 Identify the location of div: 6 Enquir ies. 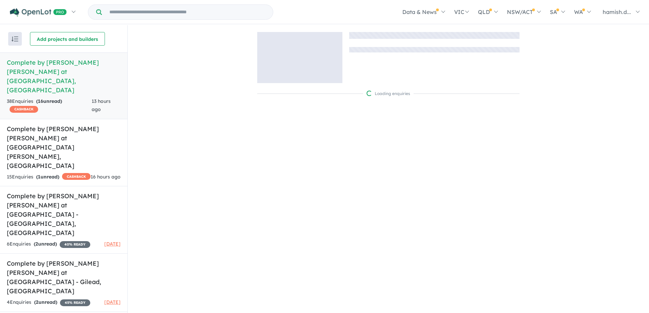
(48, 244).